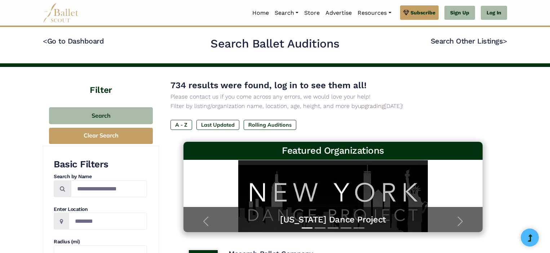 This screenshot has height=253, width=550. Describe the element at coordinates (270, 125) in the screenshot. I see `label: Rolling Auditions` at that location.